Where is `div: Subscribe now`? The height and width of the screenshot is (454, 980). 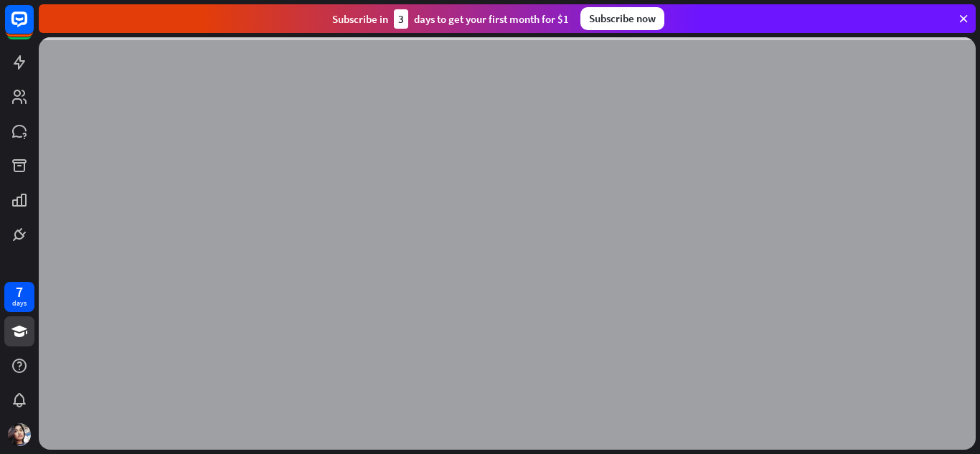 div: Subscribe now is located at coordinates (622, 19).